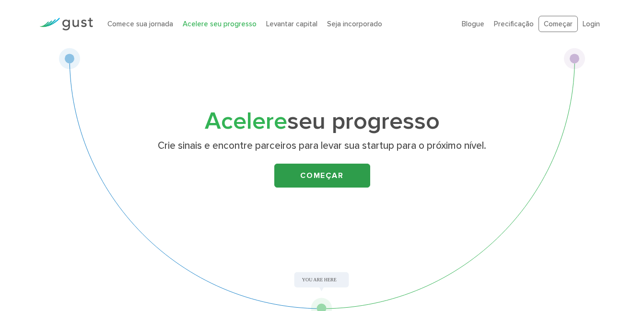  Describe the element at coordinates (246, 121) in the screenshot. I see `span: Acelere` at that location.